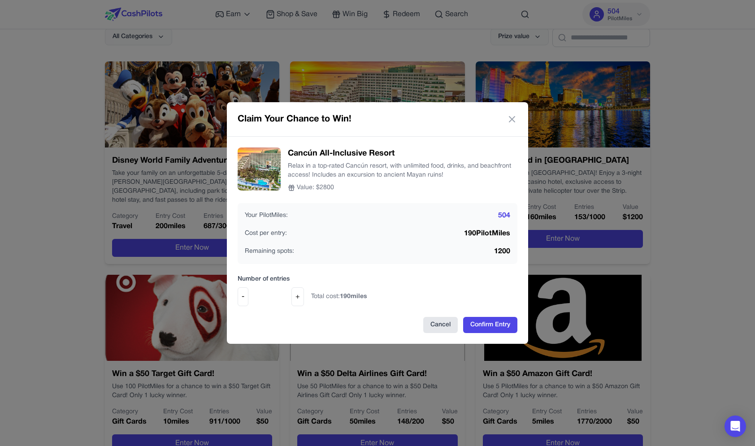  Describe the element at coordinates (270, 252) in the screenshot. I see `span: Remaining spots:` at that location.